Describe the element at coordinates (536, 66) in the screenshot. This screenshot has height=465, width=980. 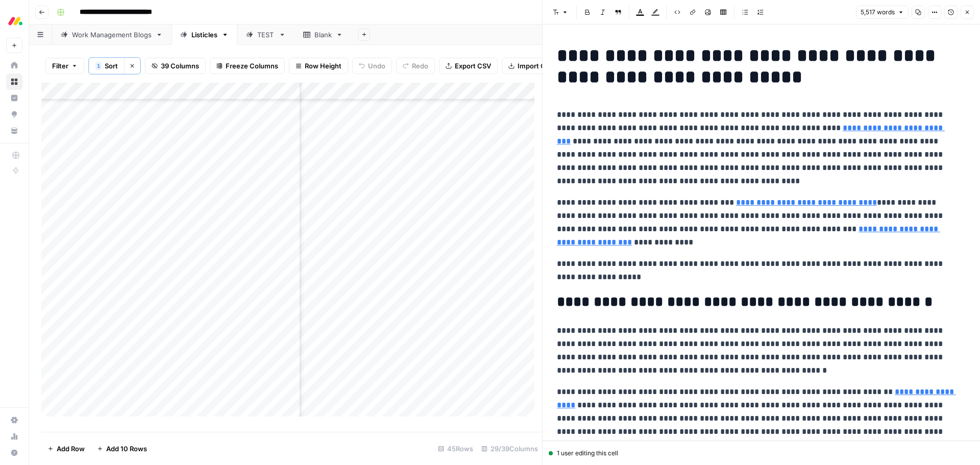
I see `span: Import CSV` at that location.